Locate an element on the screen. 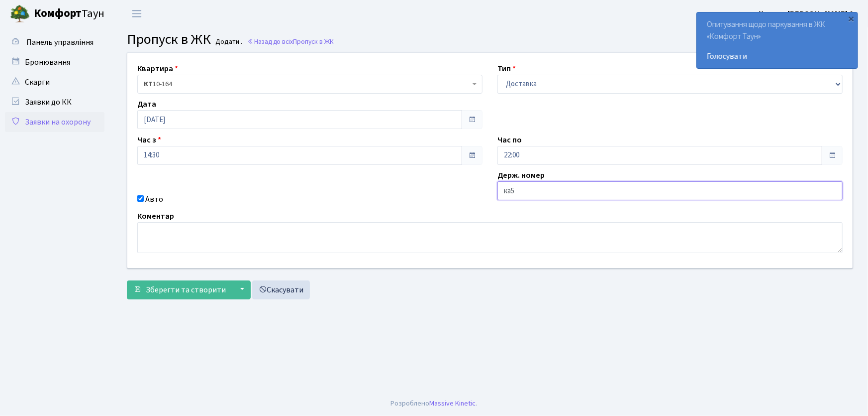  img: logo.png is located at coordinates (20, 14).